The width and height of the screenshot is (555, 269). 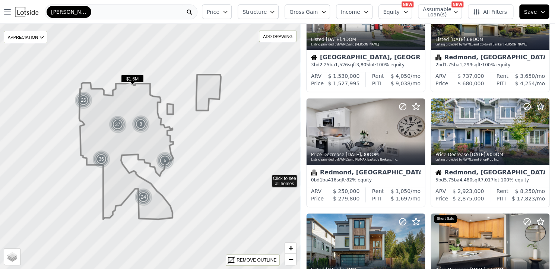 I want to click on span: $ 9,038, so click(x=401, y=83).